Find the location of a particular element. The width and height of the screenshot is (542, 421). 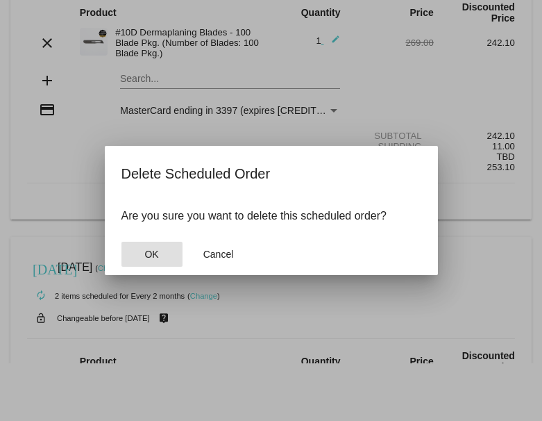

span: Cancel is located at coordinates (219, 254).